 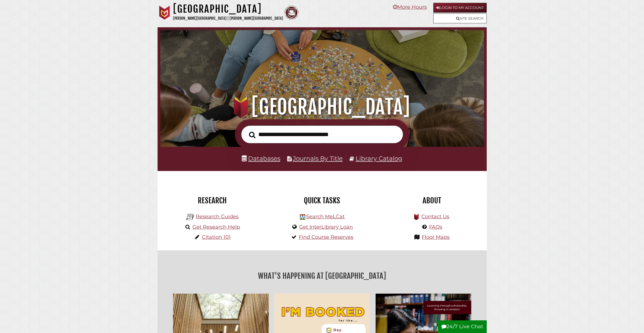 I want to click on img: Calvin Theological Seminary, so click(x=292, y=13).